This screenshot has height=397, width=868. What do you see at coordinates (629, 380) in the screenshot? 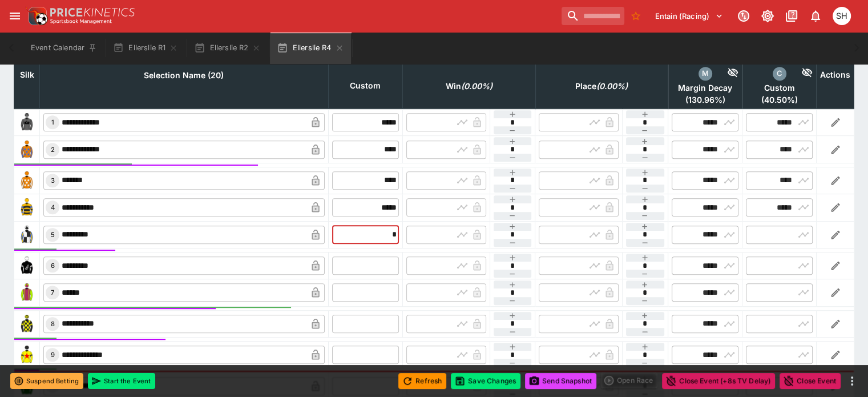
I see `div: split button` at bounding box center [629, 380].